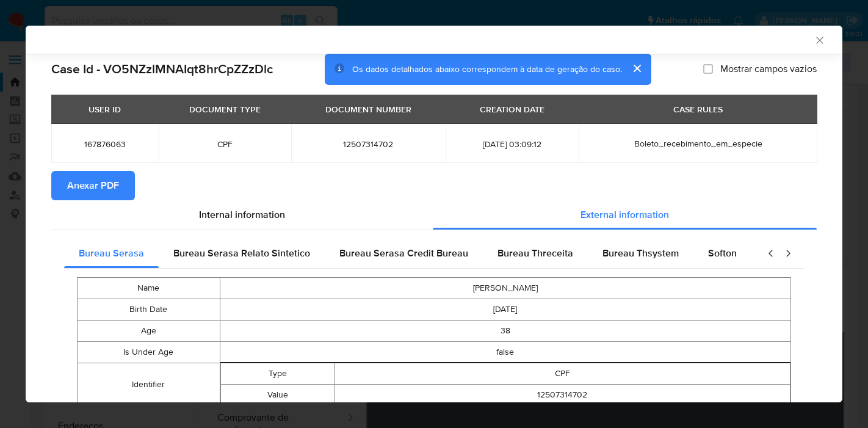 This screenshot has height=428, width=868. I want to click on span: Internal information, so click(242, 215).